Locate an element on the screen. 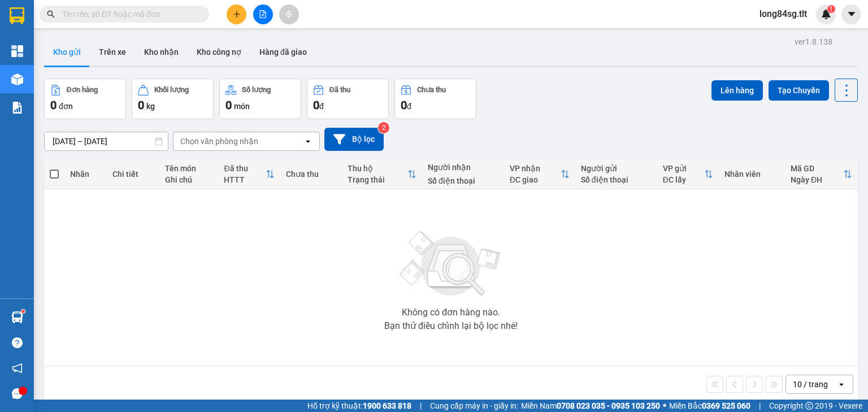  button: Khối lượng0kg is located at coordinates (173, 99).